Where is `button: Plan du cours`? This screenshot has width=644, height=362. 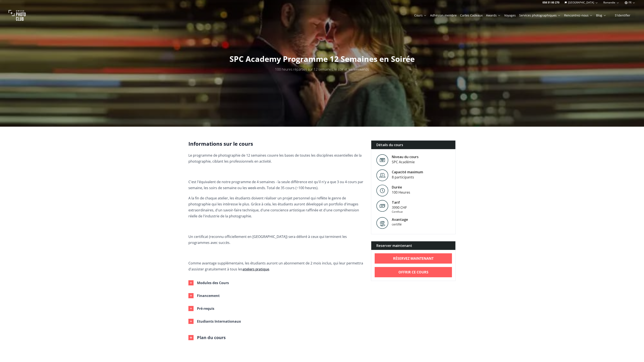 button: Plan du cours is located at coordinates (207, 338).